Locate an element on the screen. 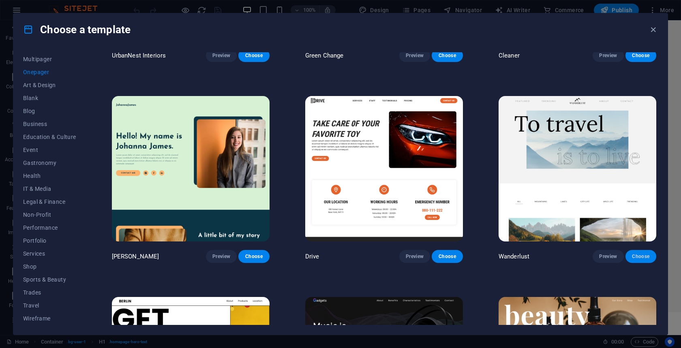  button: Gastronomy is located at coordinates (49, 163).